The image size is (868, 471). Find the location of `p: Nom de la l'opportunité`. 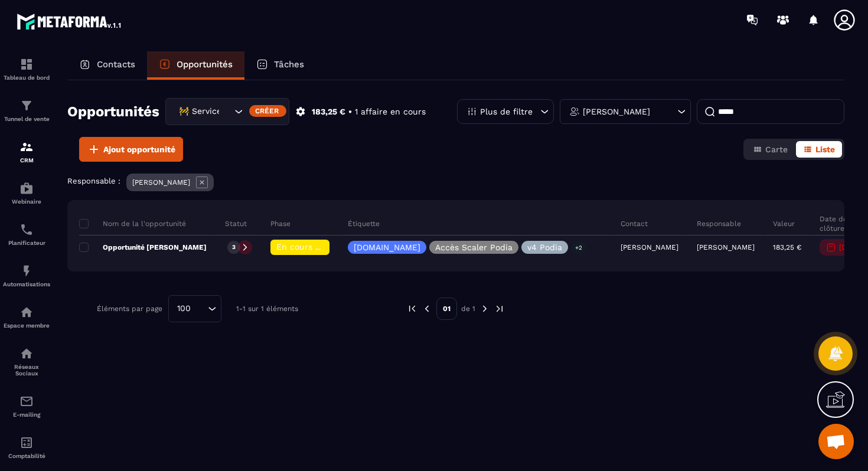

p: Nom de la l'opportunité is located at coordinates (132, 224).